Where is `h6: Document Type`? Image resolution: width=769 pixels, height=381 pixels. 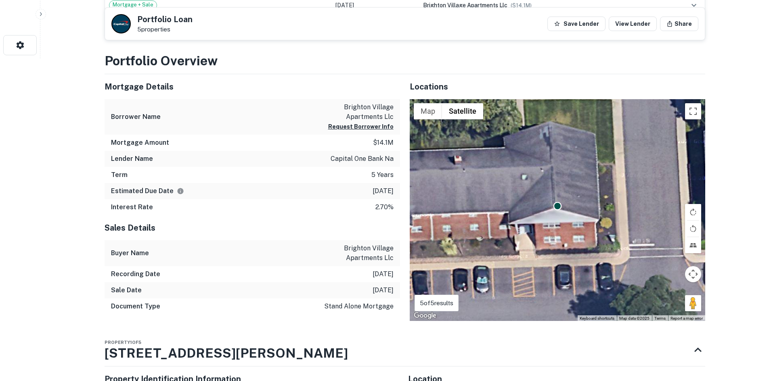 h6: Document Type is located at coordinates (136, 307).